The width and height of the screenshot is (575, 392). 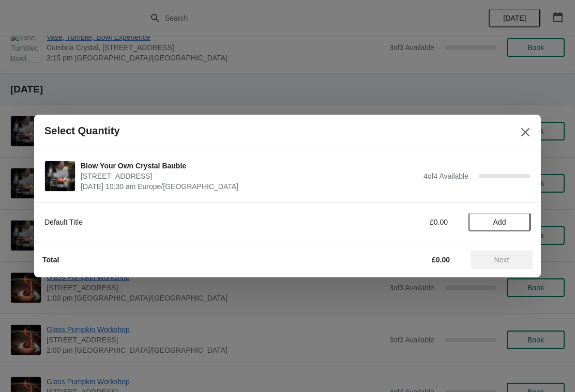 What do you see at coordinates (499, 222) in the screenshot?
I see `button: Add` at bounding box center [499, 222].